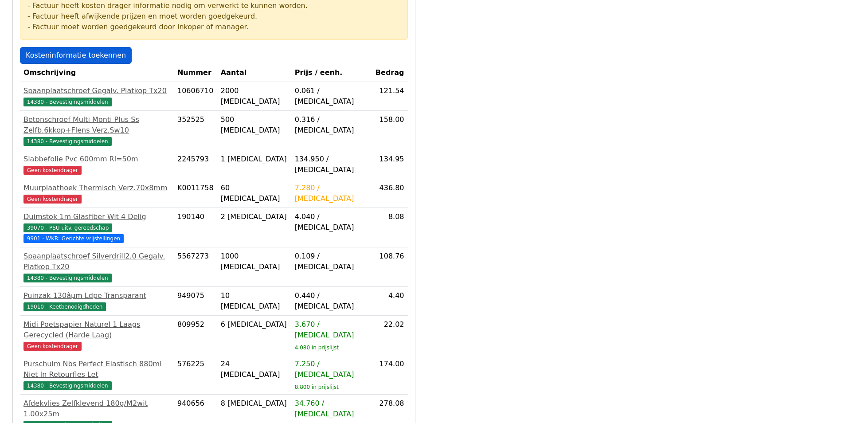  I want to click on td: 8.08, so click(389, 228).